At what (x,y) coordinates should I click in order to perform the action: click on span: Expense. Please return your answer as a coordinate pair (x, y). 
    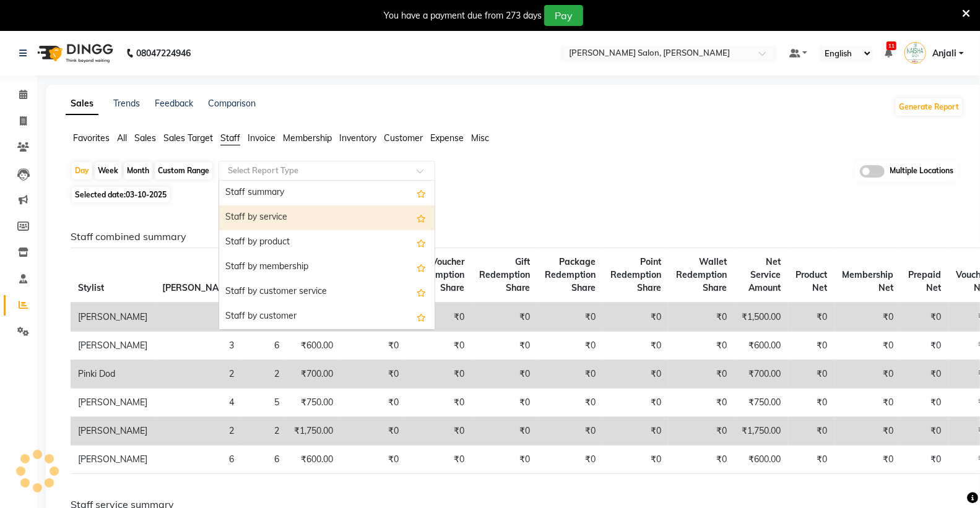
    Looking at the image, I should click on (447, 138).